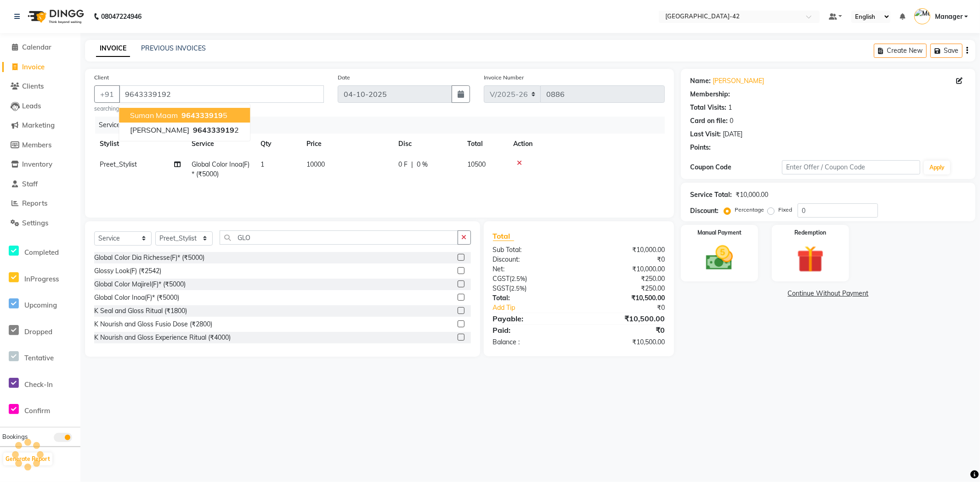 This screenshot has width=980, height=482. What do you see at coordinates (154, 115) in the screenshot?
I see `span: suman maam` at bounding box center [154, 115].